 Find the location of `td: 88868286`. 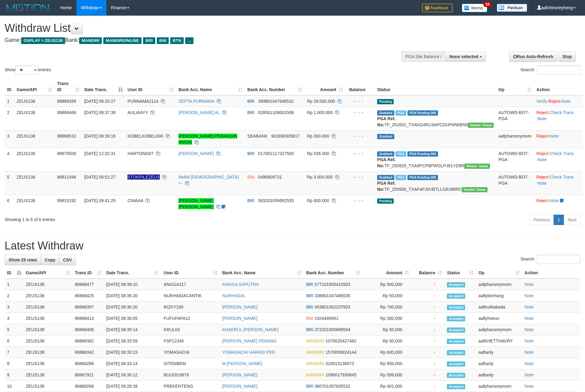

td: 88868286 is located at coordinates (88, 364).